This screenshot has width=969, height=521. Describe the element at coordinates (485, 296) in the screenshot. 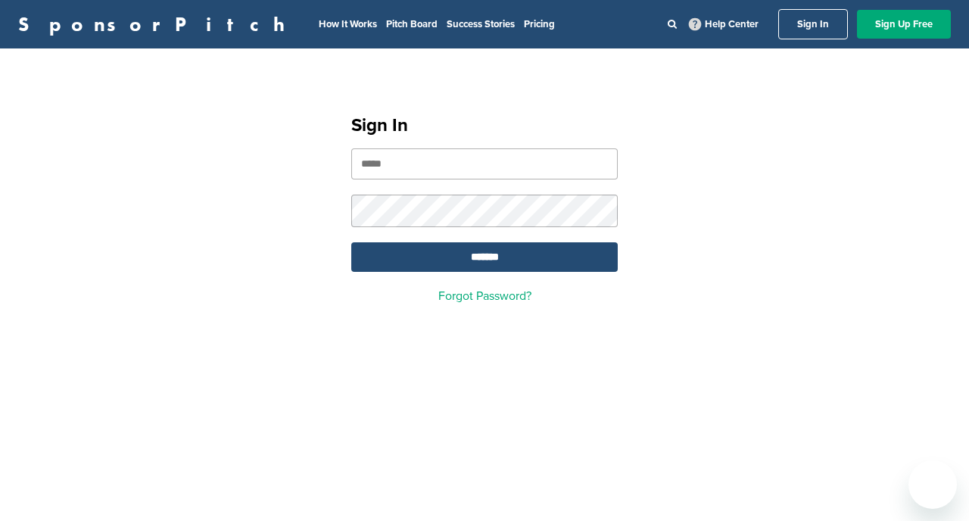

I see `a: Forgot Password?` at that location.